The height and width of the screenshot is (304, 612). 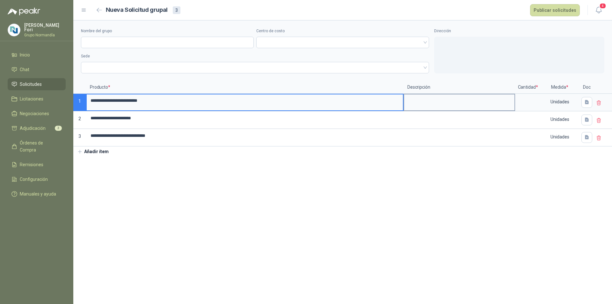 I want to click on a: Solicitudes, so click(x=37, y=84).